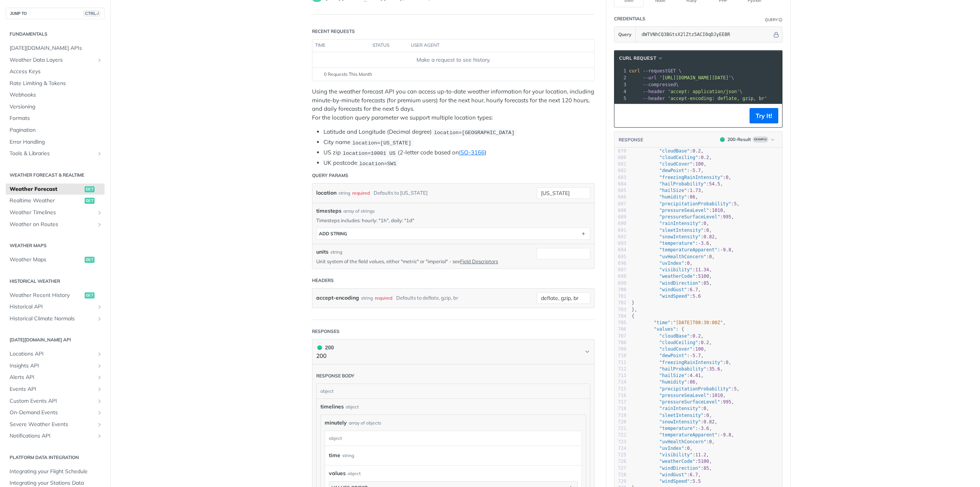 Image resolution: width=980 pixels, height=487 pixels. Describe the element at coordinates (620, 349) in the screenshot. I see `div: 709` at that location.